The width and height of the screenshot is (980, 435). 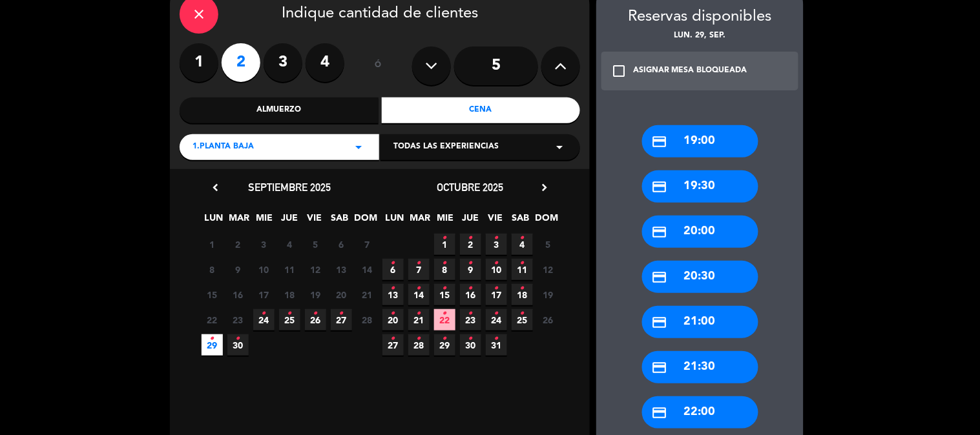 What do you see at coordinates (560, 147) in the screenshot?
I see `i: arrow_drop_down` at bounding box center [560, 147].